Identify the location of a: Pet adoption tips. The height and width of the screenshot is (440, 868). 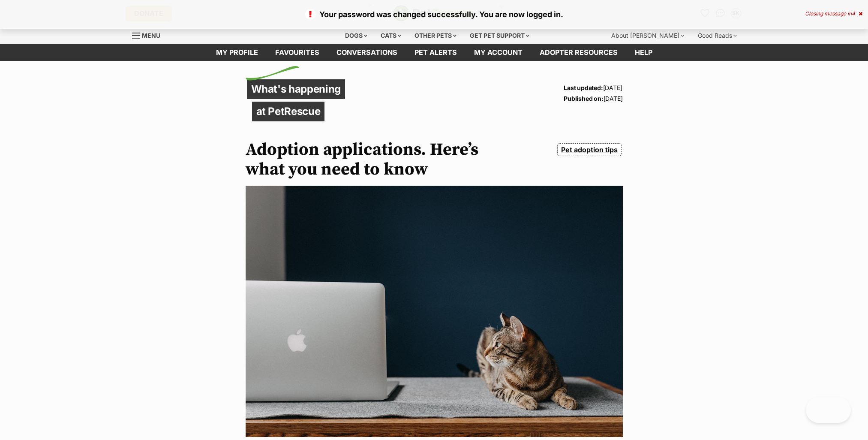
(589, 150).